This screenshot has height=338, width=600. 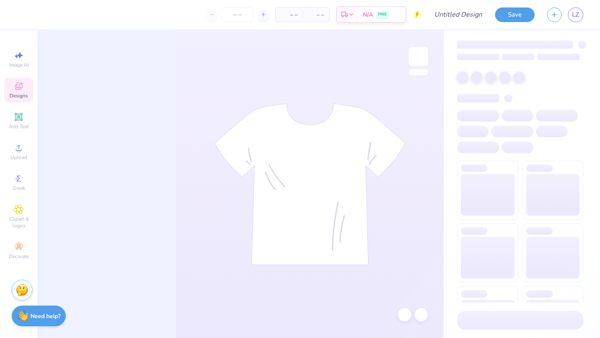 What do you see at coordinates (19, 257) in the screenshot?
I see `span: Decorate` at bounding box center [19, 257].